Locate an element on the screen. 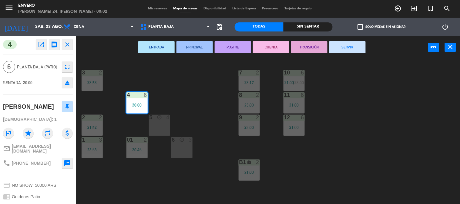 The image size is (460, 204). div: 21:52 is located at coordinates (92, 128).